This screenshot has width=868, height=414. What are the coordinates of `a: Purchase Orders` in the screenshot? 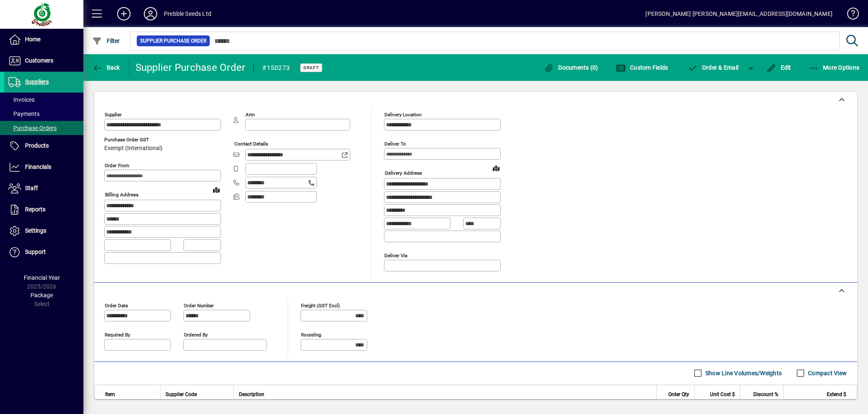 It's located at (44, 128).